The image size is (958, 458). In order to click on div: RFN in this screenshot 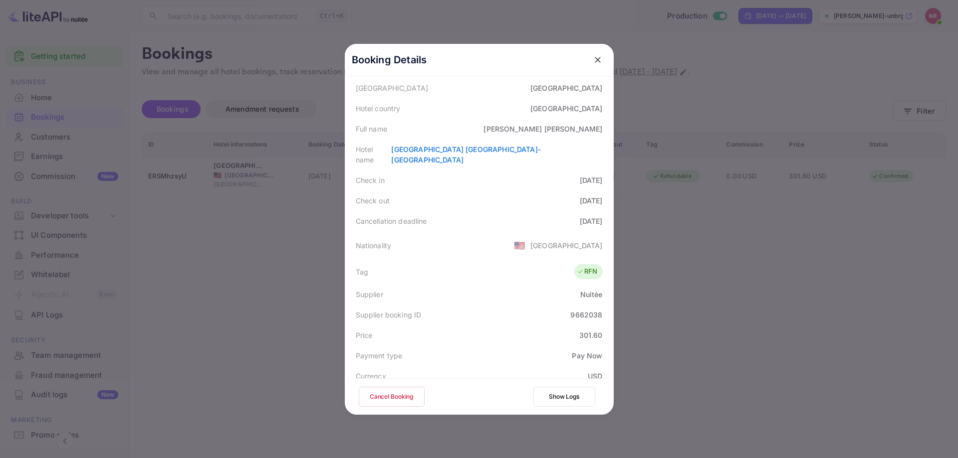, I will do `click(586, 272)`.